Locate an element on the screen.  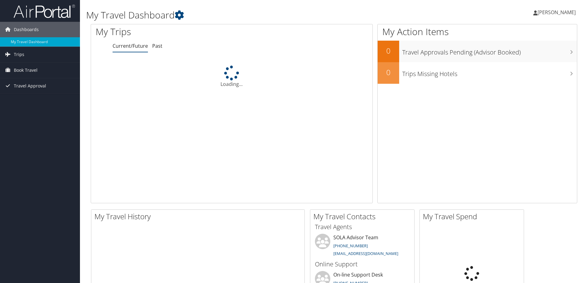
h3: Online Support is located at coordinates (362, 264).